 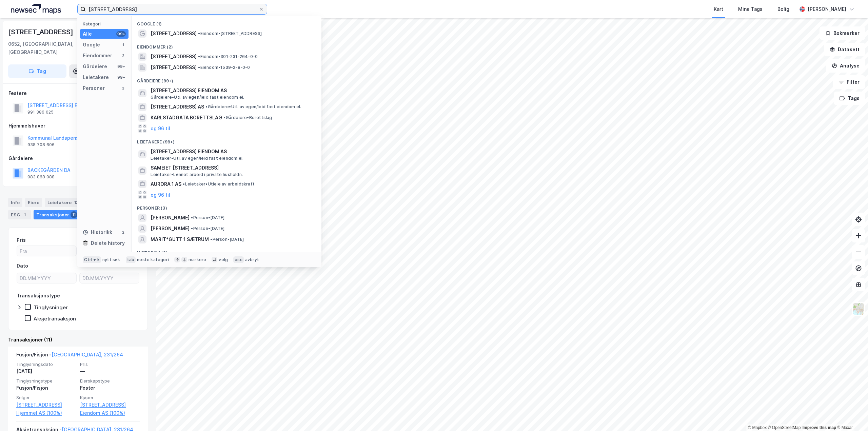 What do you see at coordinates (844, 49) in the screenshot?
I see `button: Datasett` at bounding box center [844, 49].